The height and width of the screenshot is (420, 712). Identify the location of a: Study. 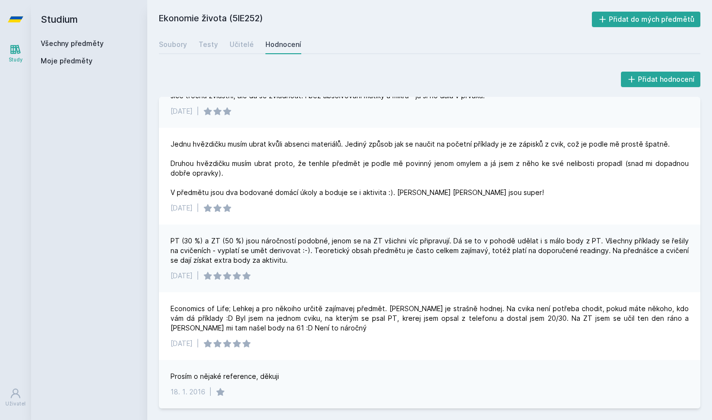
(15, 53).